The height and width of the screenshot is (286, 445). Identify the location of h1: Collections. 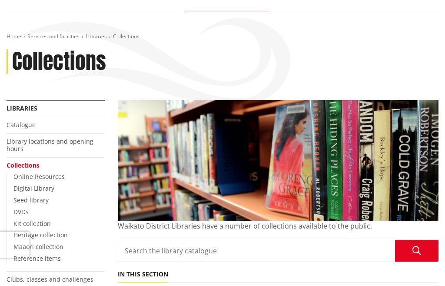
(59, 62).